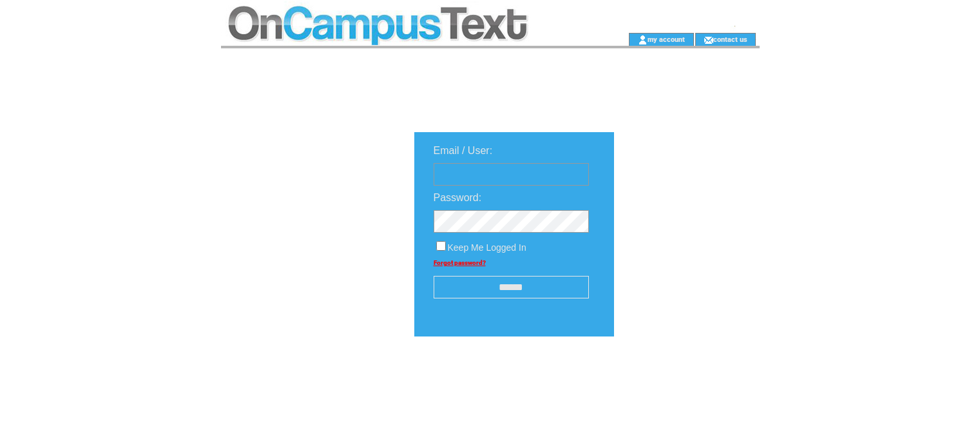 Image resolution: width=980 pixels, height=448 pixels. I want to click on img: account_icon.gif;jsessionid=4B3D7D5FCE0980E0149A4B40C6AF09C1, so click(643, 40).